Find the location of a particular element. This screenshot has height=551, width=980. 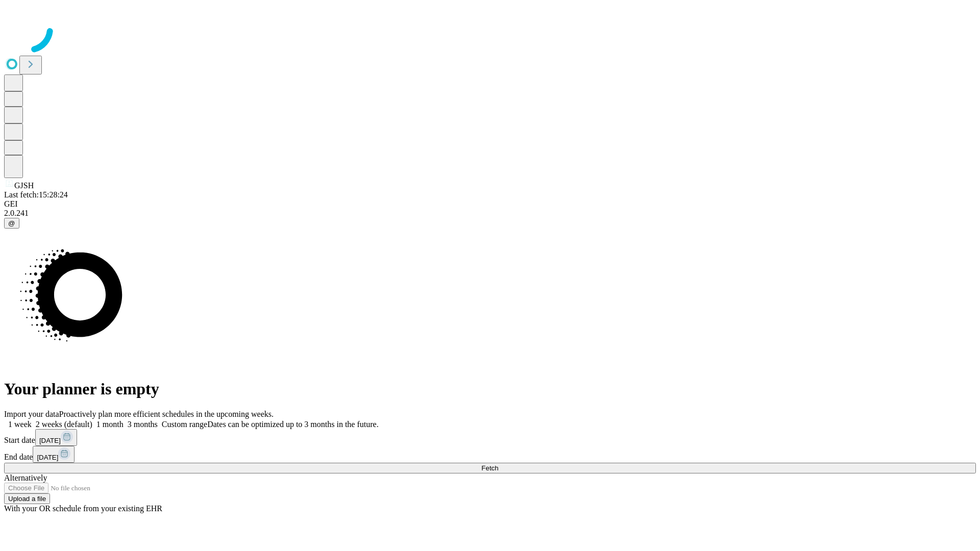

span: 1 week is located at coordinates (20, 424).